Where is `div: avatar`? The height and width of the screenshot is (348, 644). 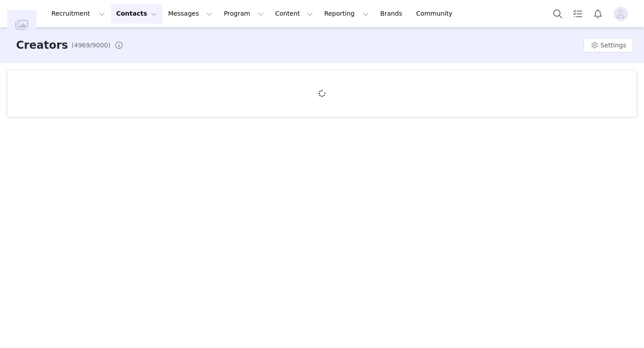 div: avatar is located at coordinates (621, 13).